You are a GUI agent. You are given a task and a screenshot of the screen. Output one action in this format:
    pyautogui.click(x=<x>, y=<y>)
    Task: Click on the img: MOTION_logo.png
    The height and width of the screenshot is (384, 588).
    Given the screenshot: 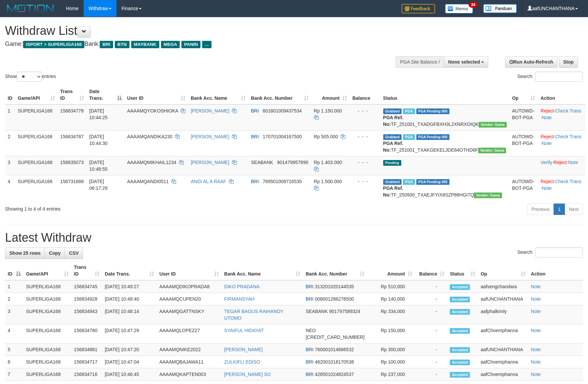 What is the action you would take?
    pyautogui.click(x=30, y=9)
    